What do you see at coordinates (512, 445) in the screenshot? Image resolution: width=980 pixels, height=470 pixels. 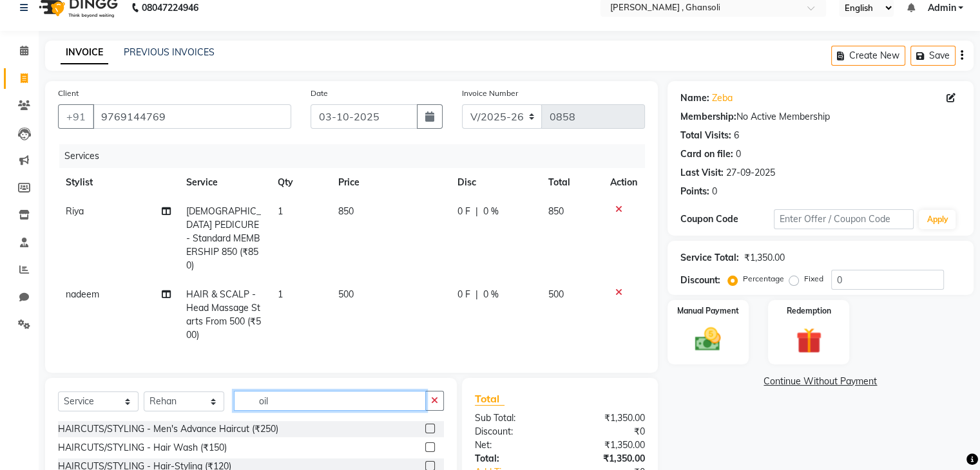 I see `div: Net:` at bounding box center [512, 445].